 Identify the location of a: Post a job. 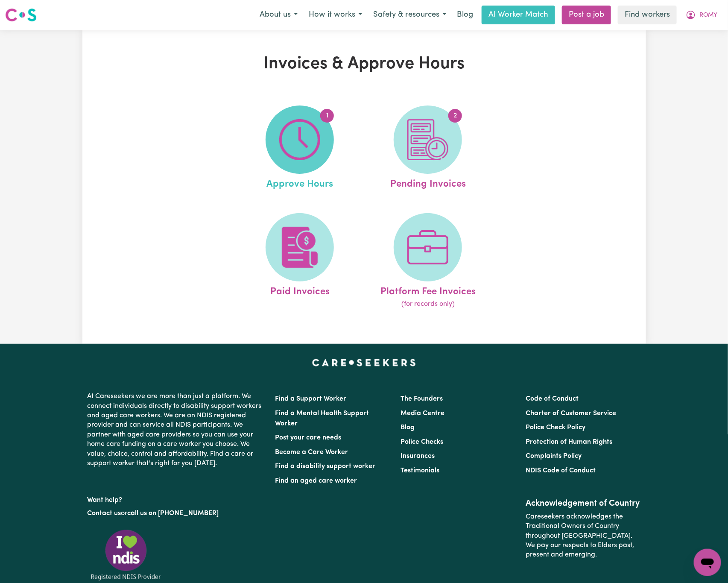
(586, 15).